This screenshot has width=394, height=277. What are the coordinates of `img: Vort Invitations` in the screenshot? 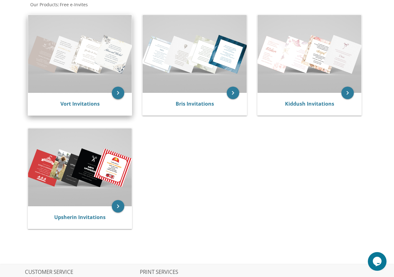 It's located at (80, 54).